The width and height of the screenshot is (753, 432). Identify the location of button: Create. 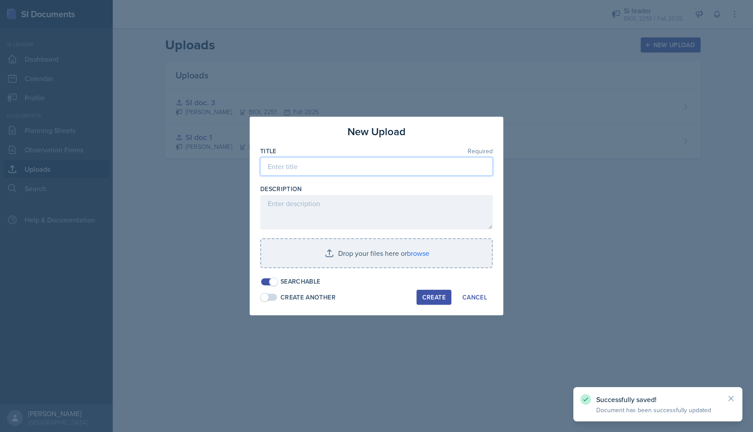
(434, 297).